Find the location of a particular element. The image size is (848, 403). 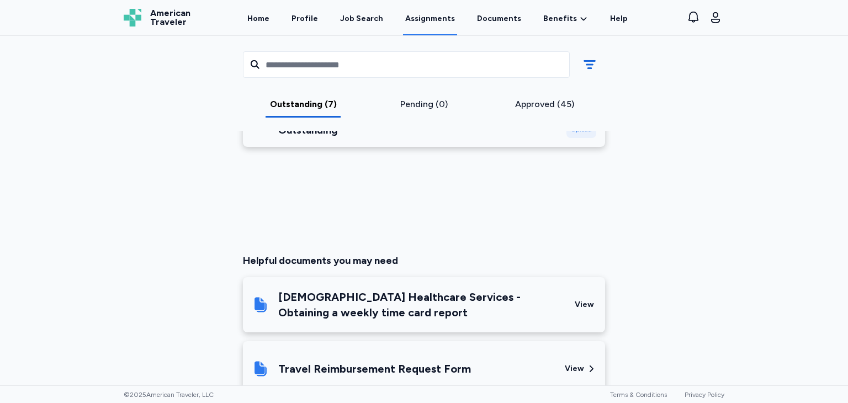

span: Benefits is located at coordinates (560, 19).